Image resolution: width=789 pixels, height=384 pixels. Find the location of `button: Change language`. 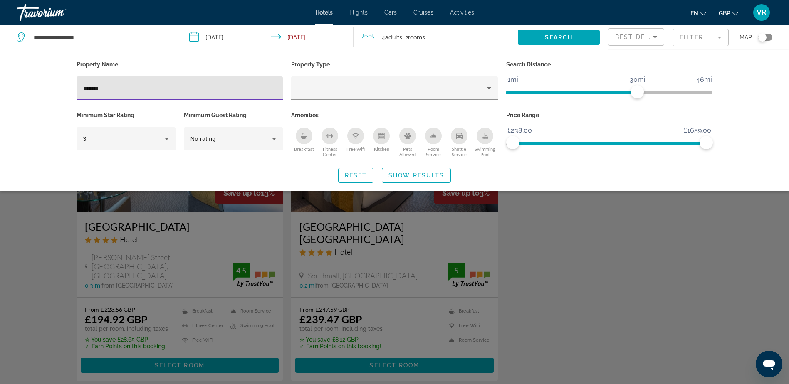

button: Change language is located at coordinates (698, 13).